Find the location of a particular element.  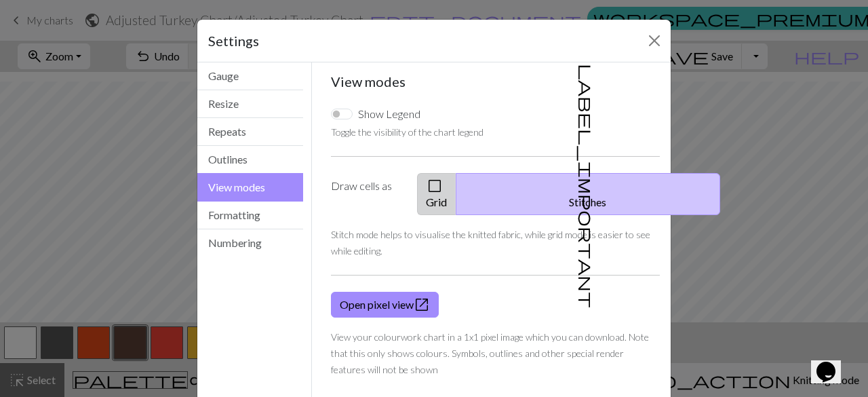

button: Outlines is located at coordinates (250, 160).